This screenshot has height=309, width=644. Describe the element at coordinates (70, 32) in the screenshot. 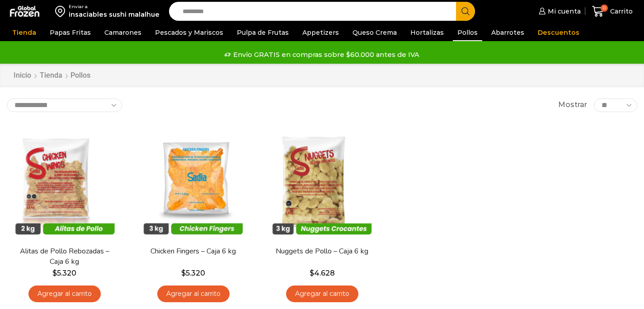

I see `a: Papas Fritas` at that location.